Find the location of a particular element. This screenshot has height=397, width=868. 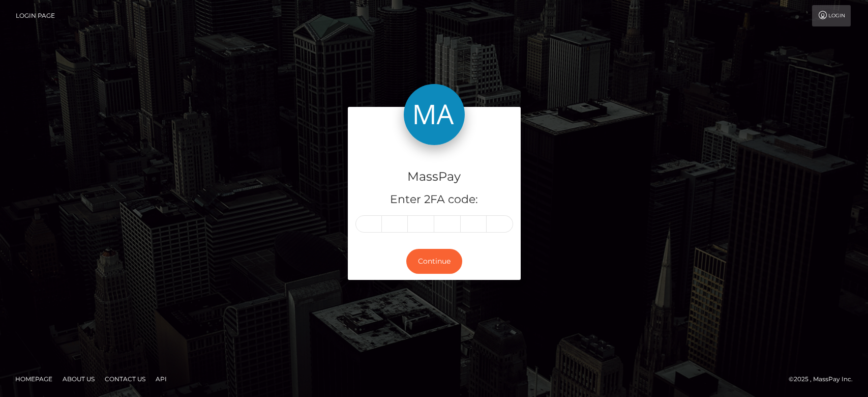

a: Login Page is located at coordinates (35, 16).